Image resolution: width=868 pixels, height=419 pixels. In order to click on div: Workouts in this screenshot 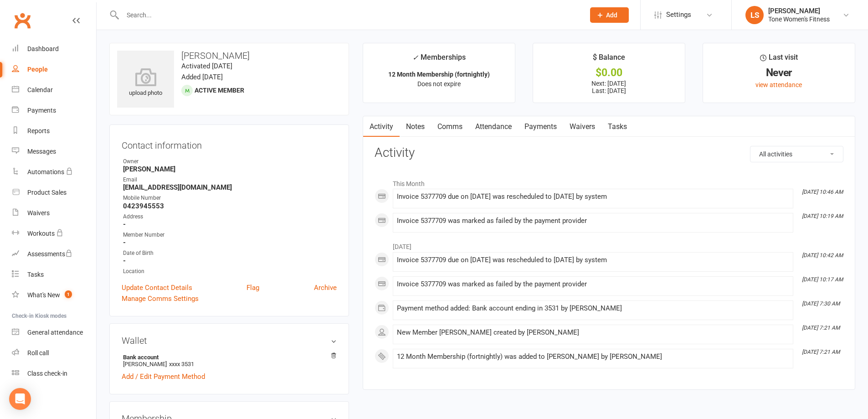, I will do `click(41, 233)`.